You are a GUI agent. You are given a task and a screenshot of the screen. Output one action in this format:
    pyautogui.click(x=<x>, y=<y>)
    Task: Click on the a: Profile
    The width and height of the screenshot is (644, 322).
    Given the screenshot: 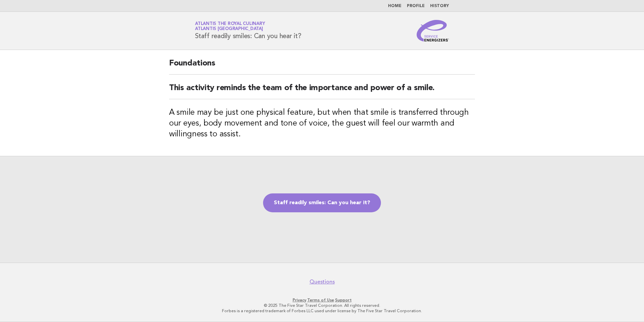 What is the action you would take?
    pyautogui.click(x=416, y=6)
    